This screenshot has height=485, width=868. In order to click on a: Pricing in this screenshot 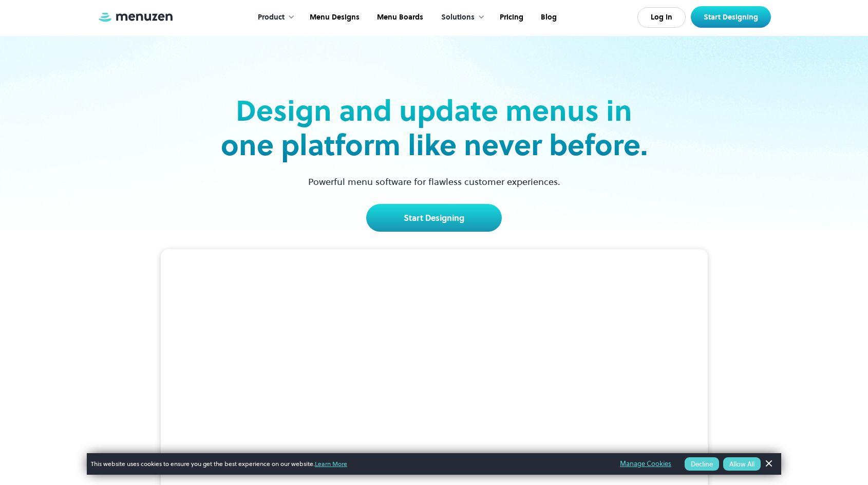, I will do `click(511, 18)`.